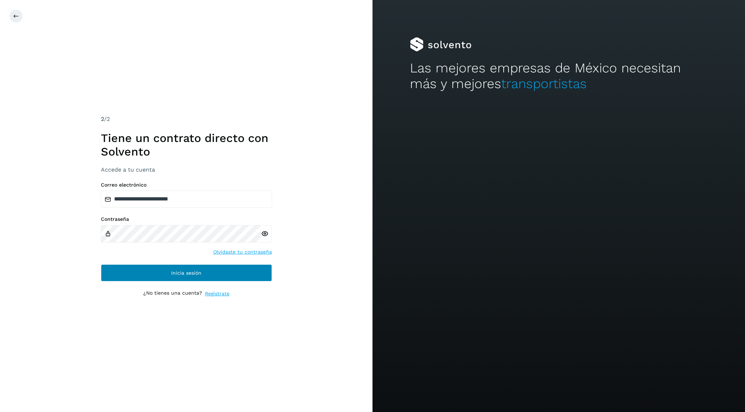 The image size is (745, 412). What do you see at coordinates (172, 293) in the screenshot?
I see `p: ¿No tienes una cuenta?` at bounding box center [172, 293].